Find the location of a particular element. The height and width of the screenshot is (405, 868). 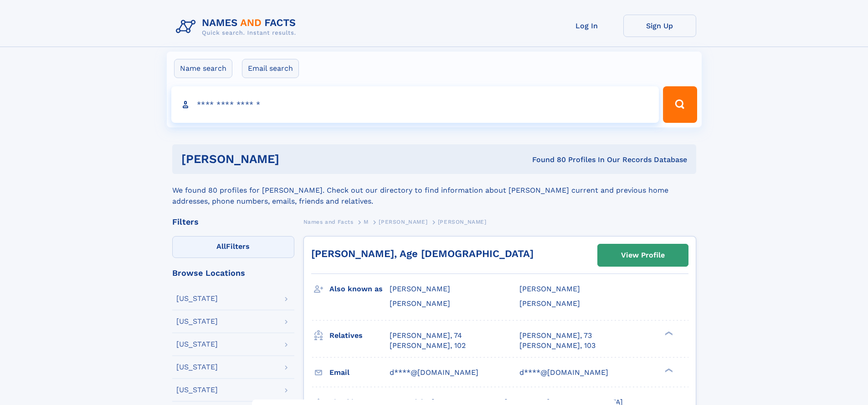

span: All is located at coordinates (221, 245).